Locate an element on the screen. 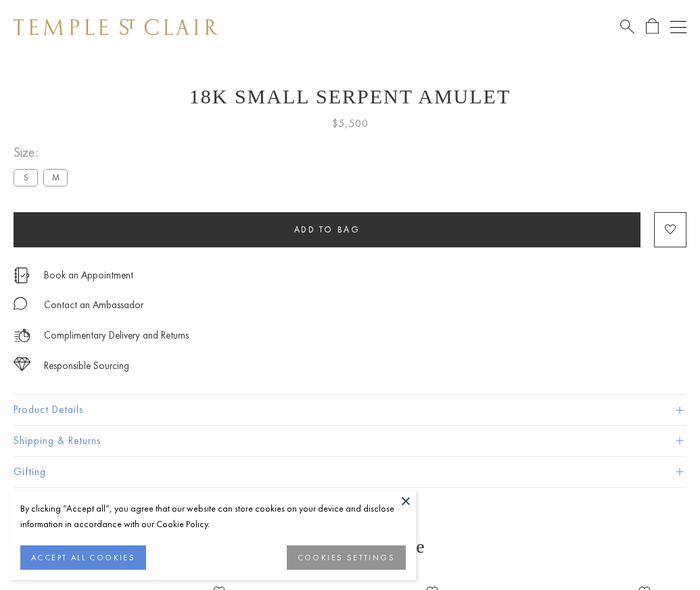 This screenshot has width=700, height=590. button: Product Details is located at coordinates (350, 410).